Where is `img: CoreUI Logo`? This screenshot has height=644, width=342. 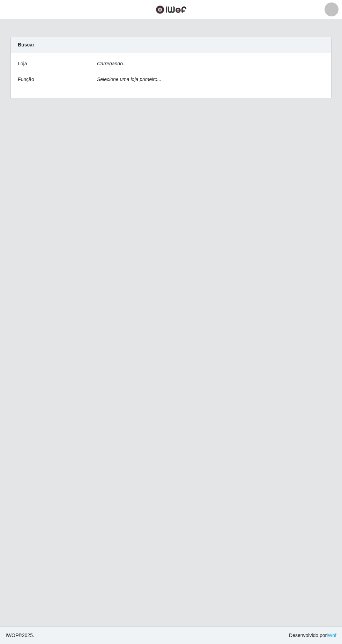
img: CoreUI Logo is located at coordinates (171, 9).